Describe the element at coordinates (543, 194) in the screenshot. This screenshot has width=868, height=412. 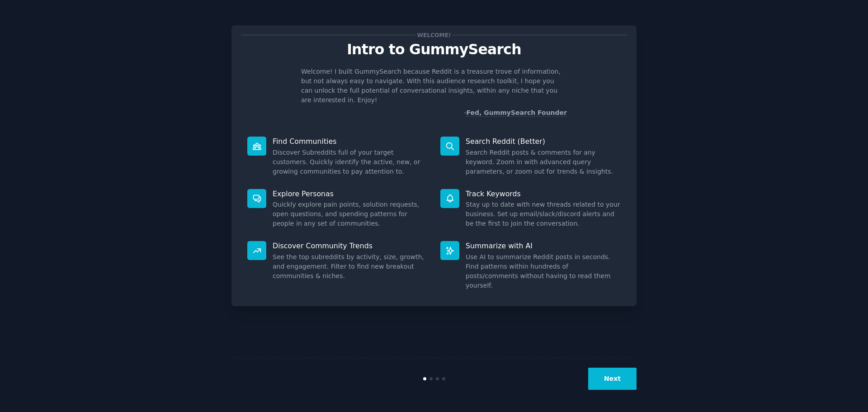
I see `p: Track Keywords` at that location.